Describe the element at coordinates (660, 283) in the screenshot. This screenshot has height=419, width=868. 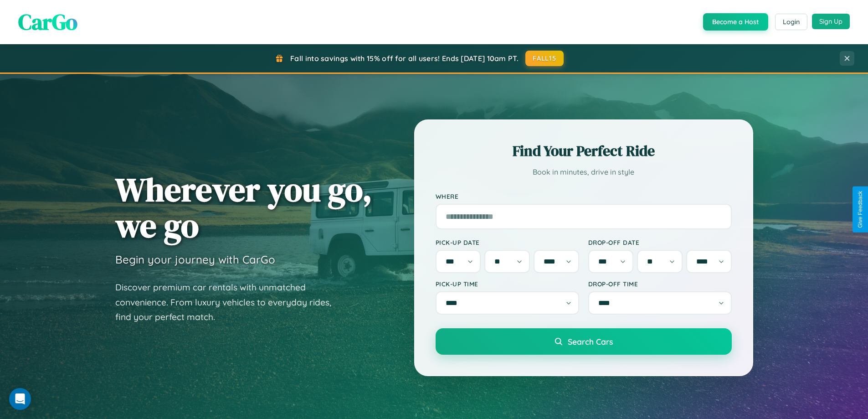
I see `label: Drop-off Time` at that location.